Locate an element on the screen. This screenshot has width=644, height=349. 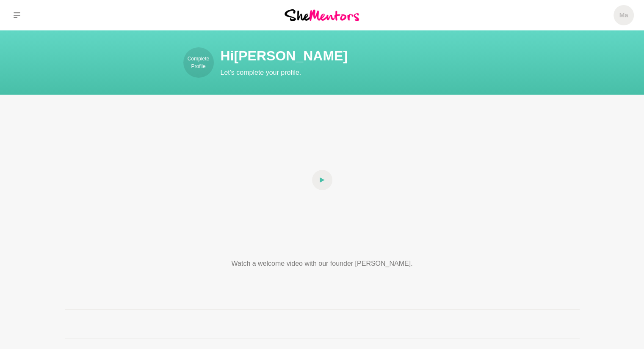
h5: Ma is located at coordinates (623, 15).